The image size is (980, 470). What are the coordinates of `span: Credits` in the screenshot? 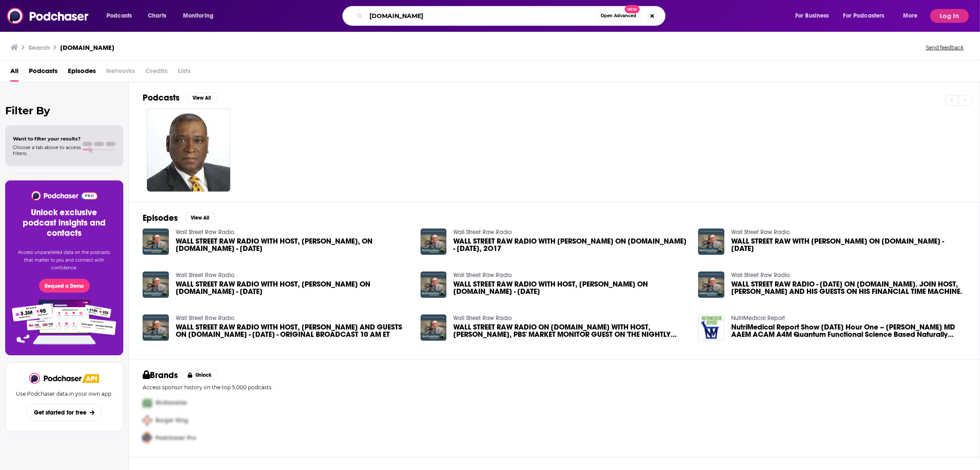 It's located at (157, 73).